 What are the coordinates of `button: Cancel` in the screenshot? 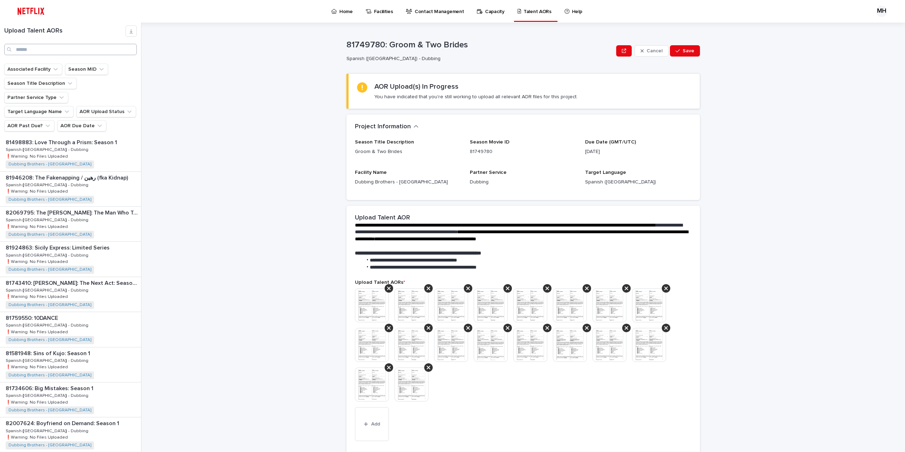 It's located at (651, 51).